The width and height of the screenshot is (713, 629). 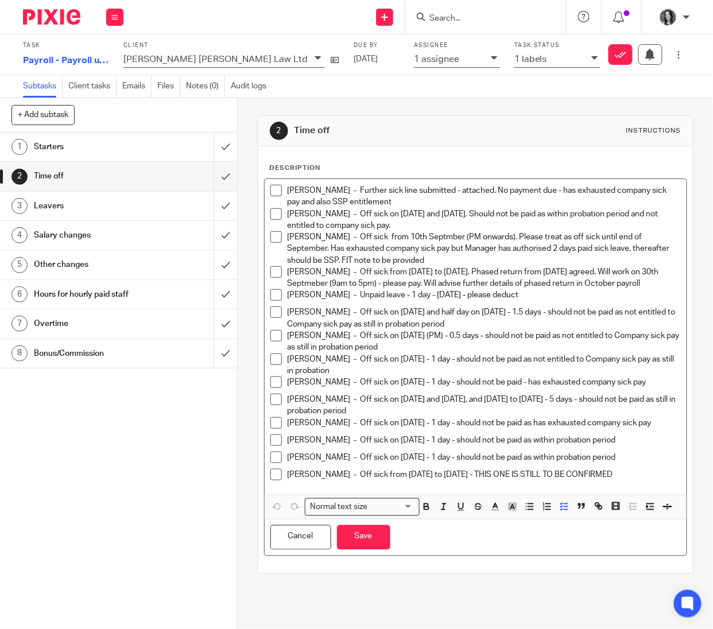 I want to click on input: Search, so click(x=480, y=19).